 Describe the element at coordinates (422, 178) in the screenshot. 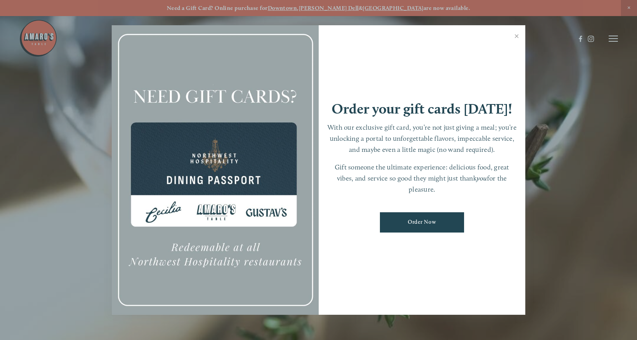

I see `p: Gift someone the ultimate experience: delicious food, great vibes, and service so good they might...` at that location.